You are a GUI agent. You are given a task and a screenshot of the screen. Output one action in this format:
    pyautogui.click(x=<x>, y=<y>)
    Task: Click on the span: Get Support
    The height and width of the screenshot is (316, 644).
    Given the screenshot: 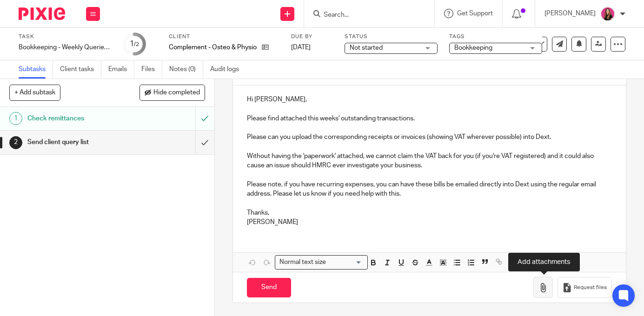 What is the action you would take?
    pyautogui.click(x=475, y=14)
    